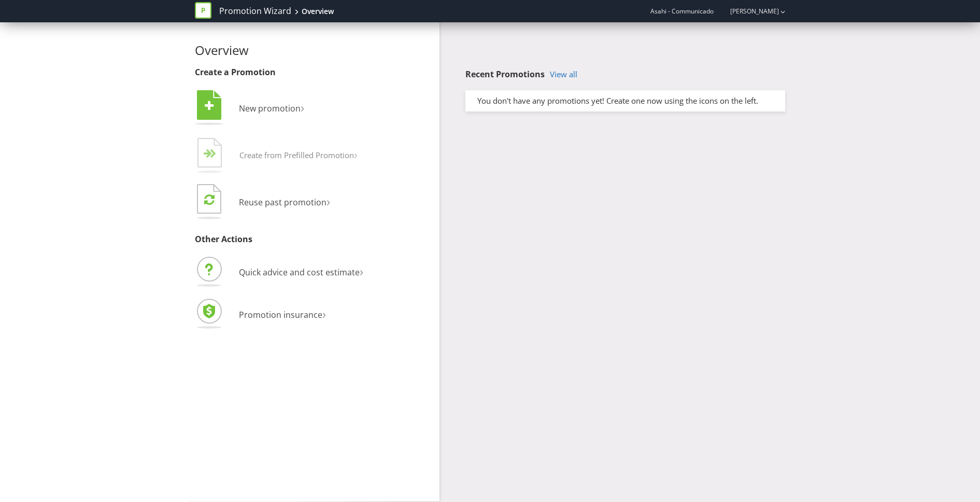 This screenshot has height=502, width=980. What do you see at coordinates (276, 156) in the screenshot?
I see `button: Create from Prefilled Promotion›` at bounding box center [276, 156].